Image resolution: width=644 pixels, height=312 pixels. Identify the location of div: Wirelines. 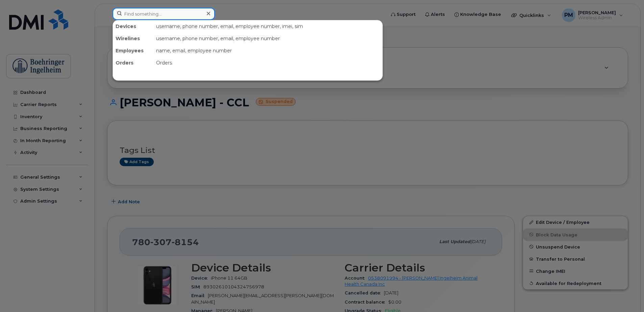
(134, 38).